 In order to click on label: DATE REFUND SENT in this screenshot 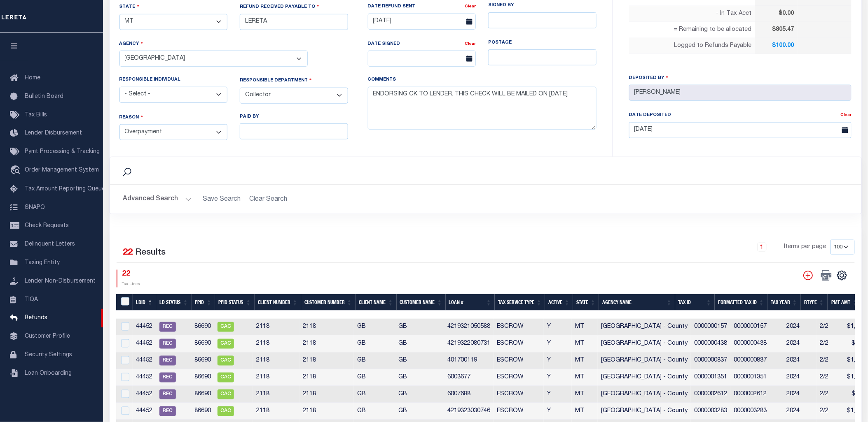, I will do `click(392, 7)`.